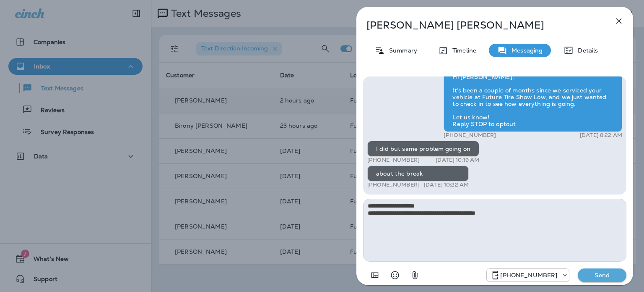 This screenshot has height=292, width=644. Describe the element at coordinates (602, 275) in the screenshot. I see `button: Send` at that location.